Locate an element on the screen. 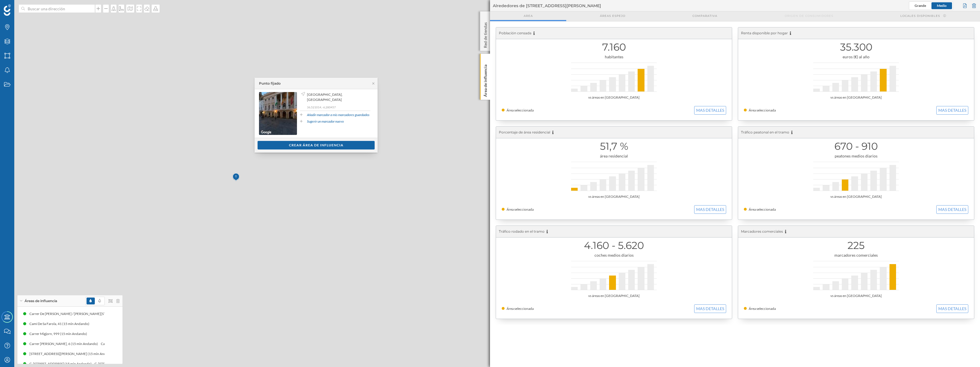 The image size is (980, 367). div: marcadores comerciales is located at coordinates (856, 255).